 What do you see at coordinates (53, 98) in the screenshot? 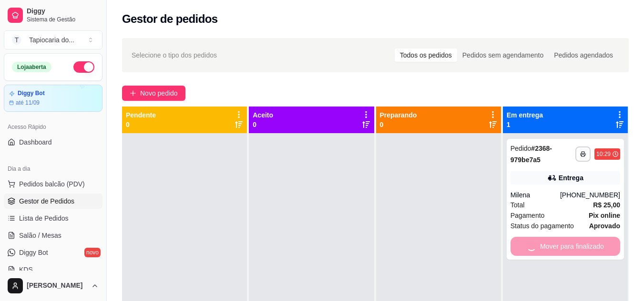
I see `a: Diggy Botaté 11/09` at bounding box center [53, 98].